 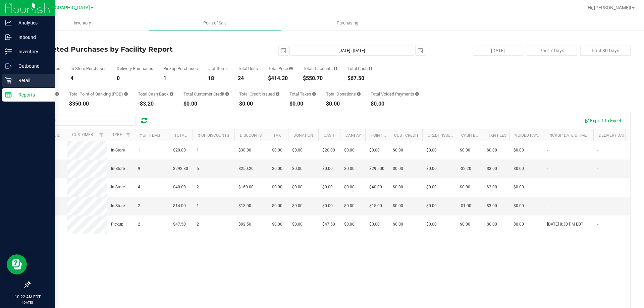 I want to click on div: 4, so click(x=89, y=78).